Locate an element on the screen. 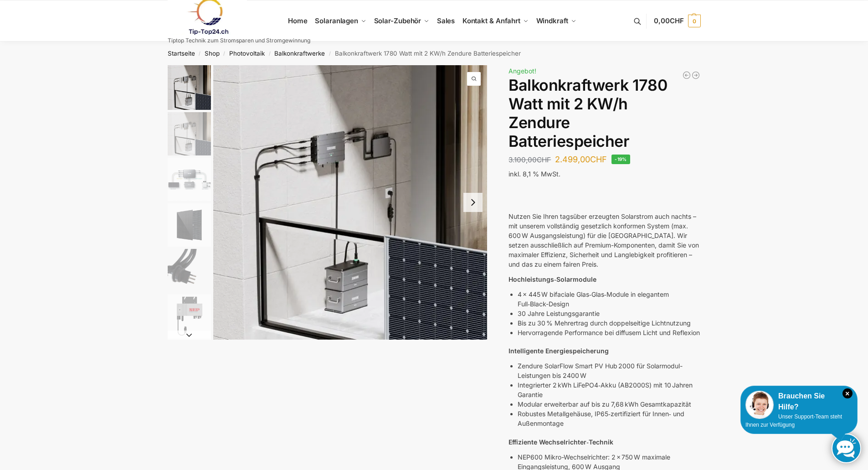  button: Gute Reaktion is located at coordinates (516, 190).